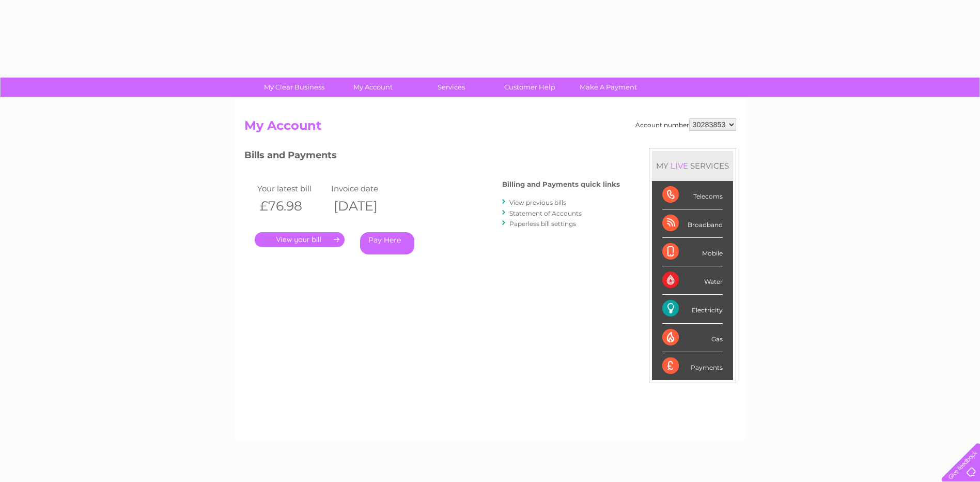 The height and width of the screenshot is (482, 980). I want to click on th: £76.98, so click(292, 206).